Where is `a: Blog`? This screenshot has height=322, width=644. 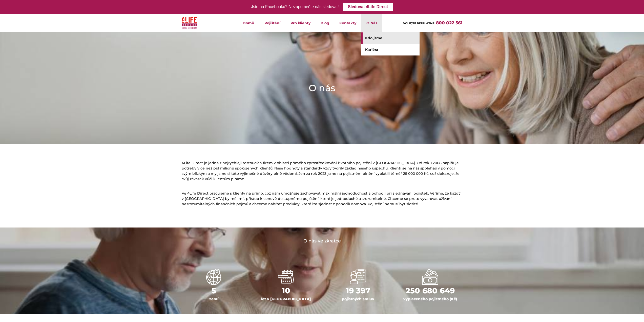
a: Blog is located at coordinates (325, 23).